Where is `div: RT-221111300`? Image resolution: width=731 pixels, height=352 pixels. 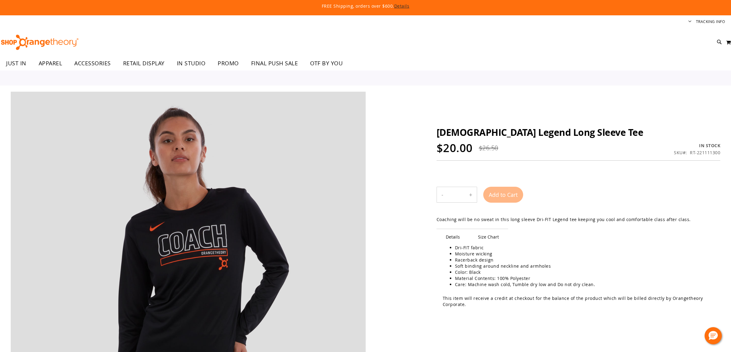 div: RT-221111300 is located at coordinates (705, 153).